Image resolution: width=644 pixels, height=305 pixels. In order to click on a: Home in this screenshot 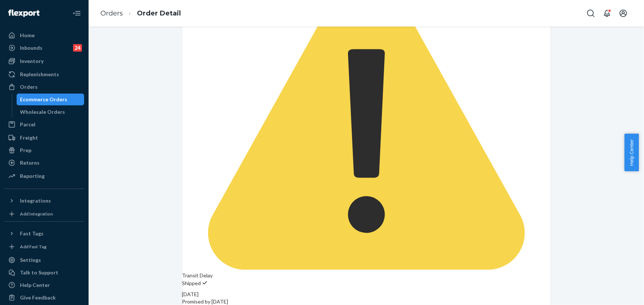, I will do `click(44, 35)`.